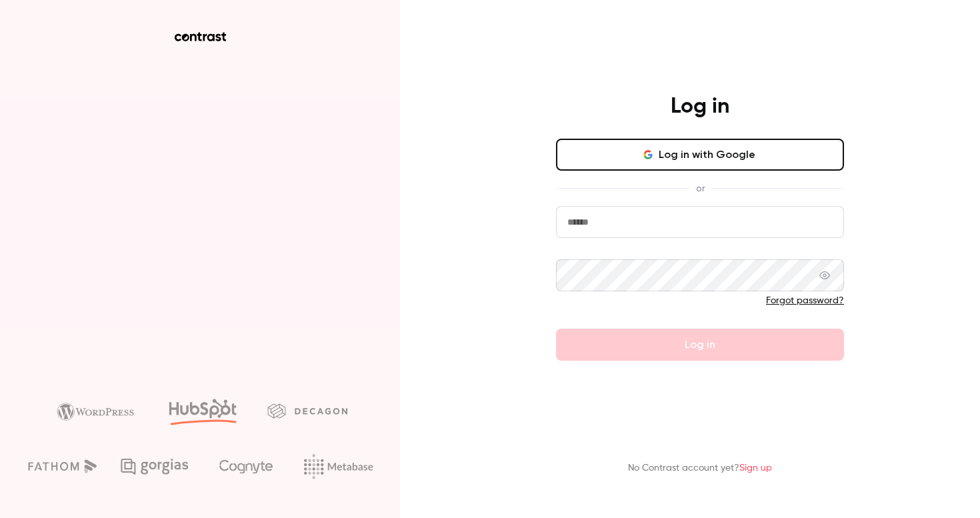 The image size is (980, 518). I want to click on span: or, so click(700, 188).